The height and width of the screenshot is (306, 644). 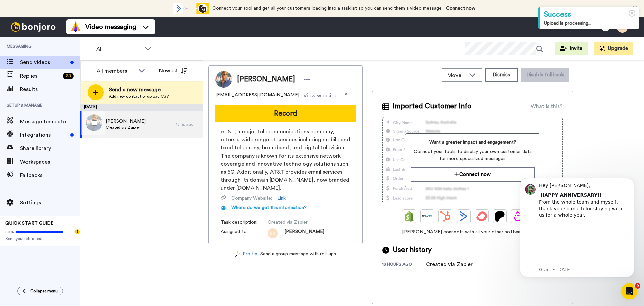 What do you see at coordinates (571, 49) in the screenshot?
I see `a: Invite` at bounding box center [571, 49].